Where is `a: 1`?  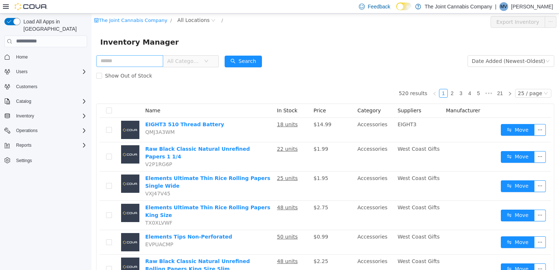 a: 1 is located at coordinates (352, 80).